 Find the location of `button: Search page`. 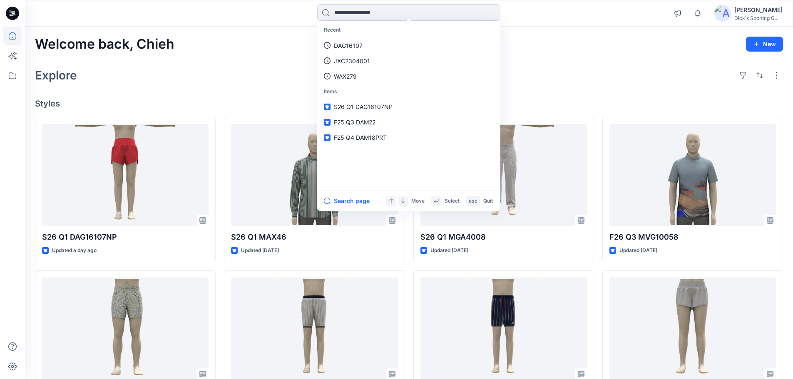

button: Search page is located at coordinates (347, 201).